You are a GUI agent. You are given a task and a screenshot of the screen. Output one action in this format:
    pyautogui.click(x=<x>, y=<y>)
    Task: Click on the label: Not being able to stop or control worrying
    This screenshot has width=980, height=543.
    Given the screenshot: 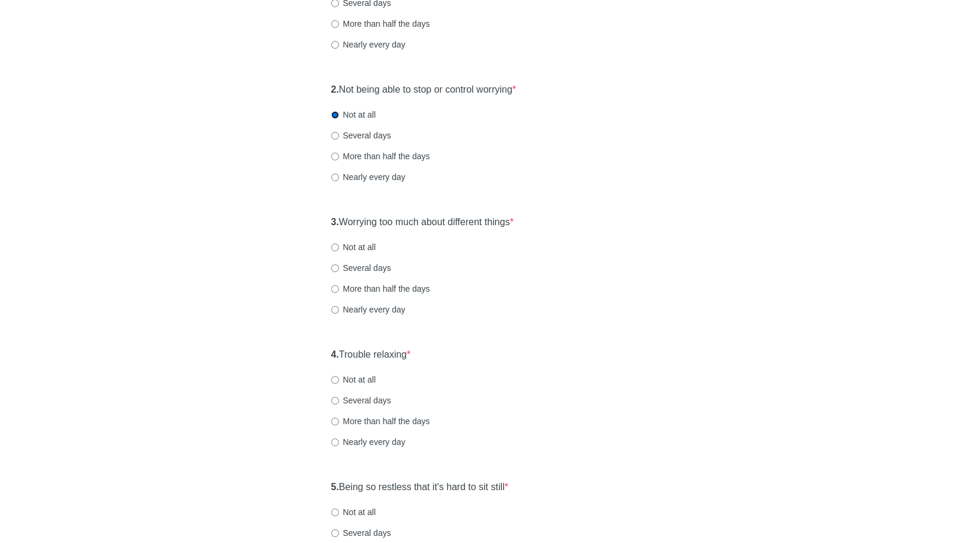 What is the action you would take?
    pyautogui.click(x=423, y=90)
    